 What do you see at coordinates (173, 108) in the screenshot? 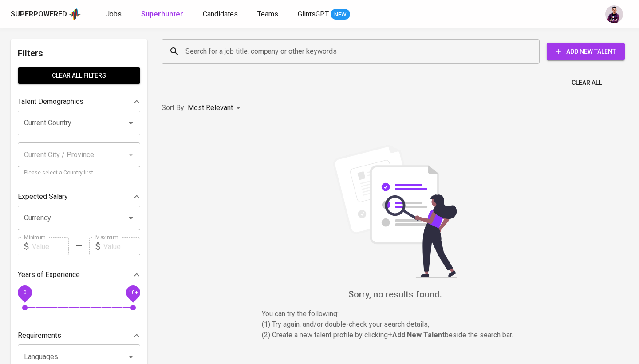
I see `p: Sort By` at bounding box center [173, 108].